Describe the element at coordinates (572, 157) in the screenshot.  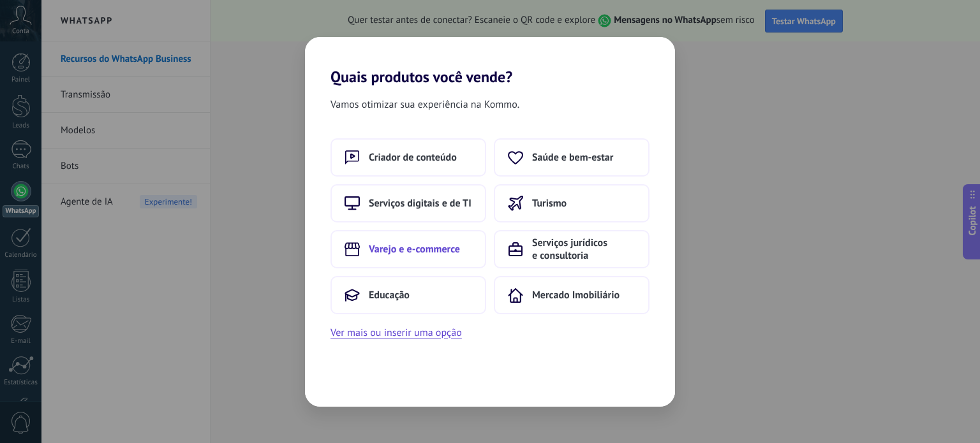
I see `span: Saúde e bem-estar` at that location.